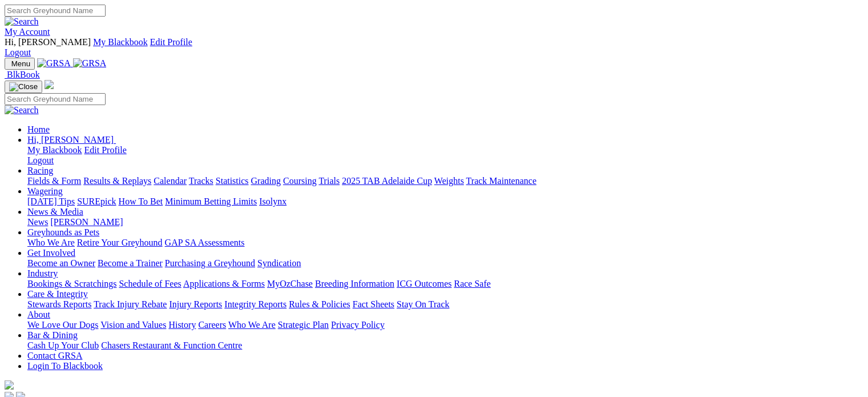 This screenshot has height=397, width=868. I want to click on a: History, so click(182, 324).